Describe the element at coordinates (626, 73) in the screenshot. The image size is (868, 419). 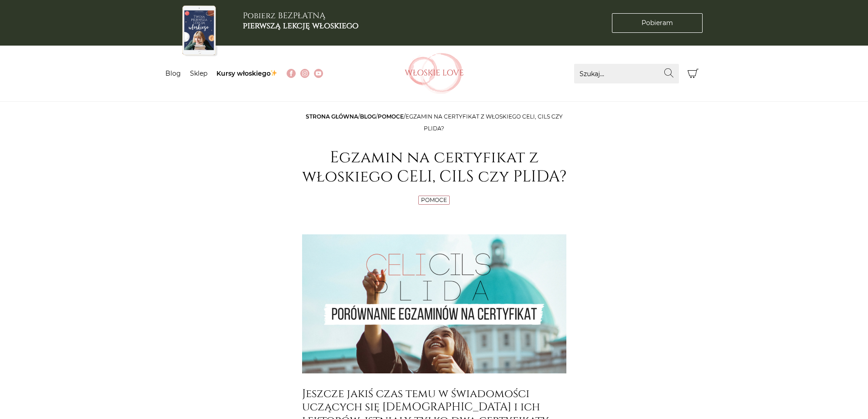
I see `input: Szukaj...` at that location.